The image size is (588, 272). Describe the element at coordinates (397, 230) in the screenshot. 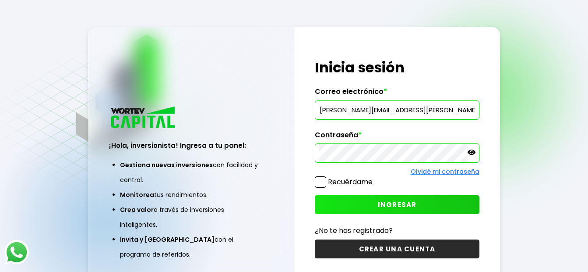

I see `p: ¿No te has registrado?` at that location.